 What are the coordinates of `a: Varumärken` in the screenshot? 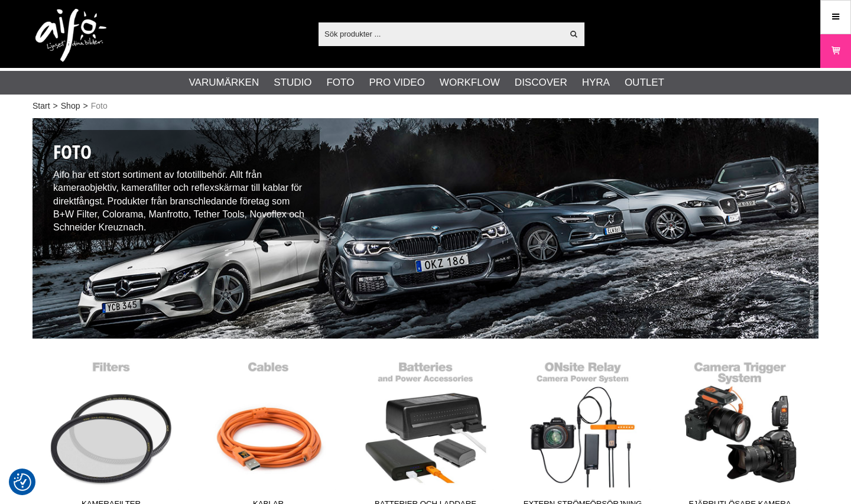 It's located at (224, 83).